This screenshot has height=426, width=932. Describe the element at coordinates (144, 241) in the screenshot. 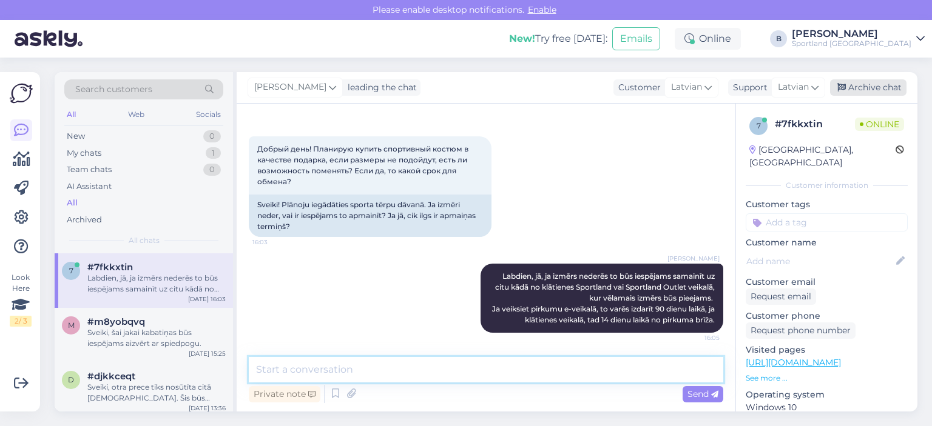

I see `span: All chats` at that location.